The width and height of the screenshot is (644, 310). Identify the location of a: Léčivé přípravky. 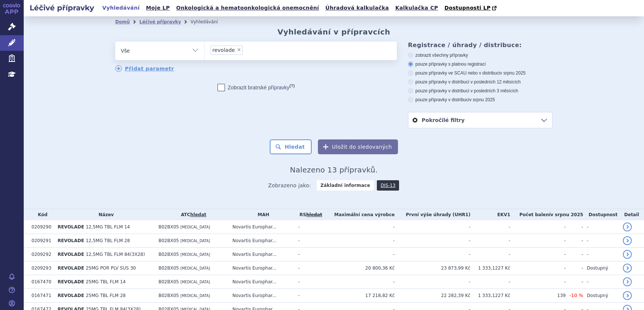
(160, 22).